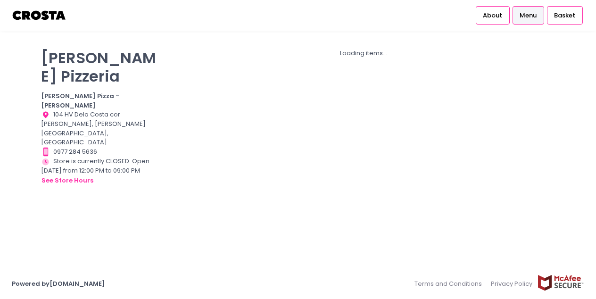 Image resolution: width=596 pixels, height=299 pixels. What do you see at coordinates (493, 15) in the screenshot?
I see `a: About` at bounding box center [493, 15].